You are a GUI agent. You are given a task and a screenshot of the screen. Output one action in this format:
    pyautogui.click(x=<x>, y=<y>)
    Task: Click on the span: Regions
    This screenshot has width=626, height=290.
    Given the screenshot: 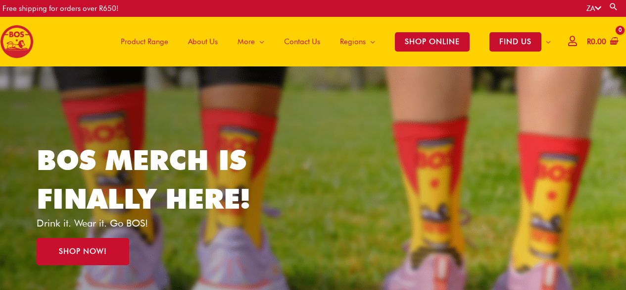 What is the action you would take?
    pyautogui.click(x=353, y=42)
    